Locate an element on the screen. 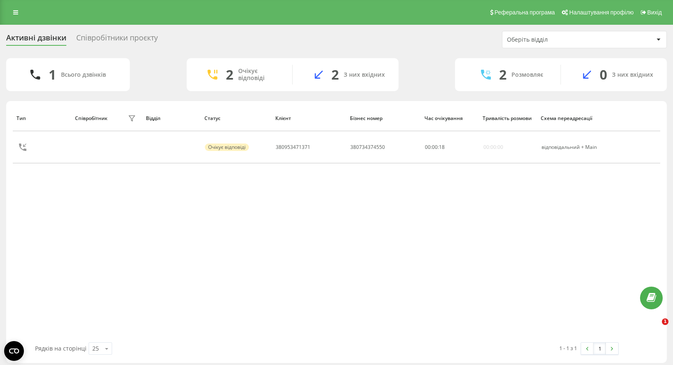 The width and height of the screenshot is (673, 365). div: 380953471371 is located at coordinates (293, 147).